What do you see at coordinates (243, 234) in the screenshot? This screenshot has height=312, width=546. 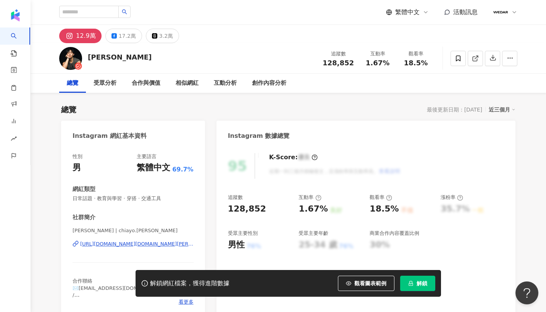 I see `div: 受眾主要性別` at bounding box center [243, 234].